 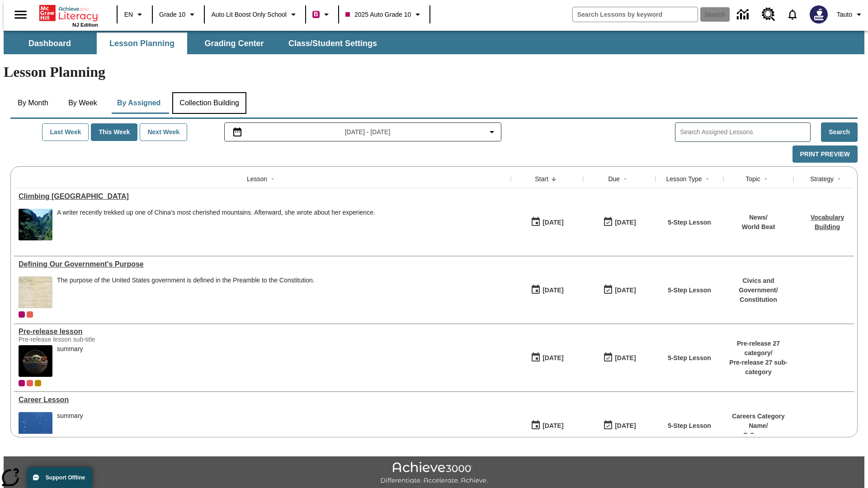 I want to click on span: summary, so click(x=70, y=428).